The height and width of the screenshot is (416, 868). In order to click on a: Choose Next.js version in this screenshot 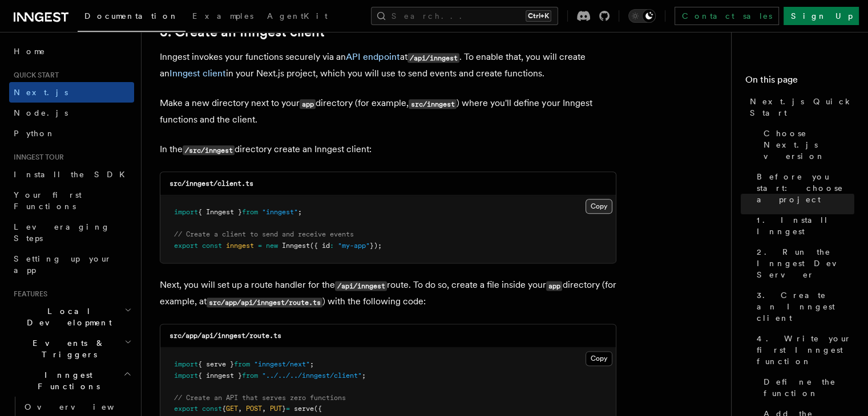, I will do `click(806, 145)`.